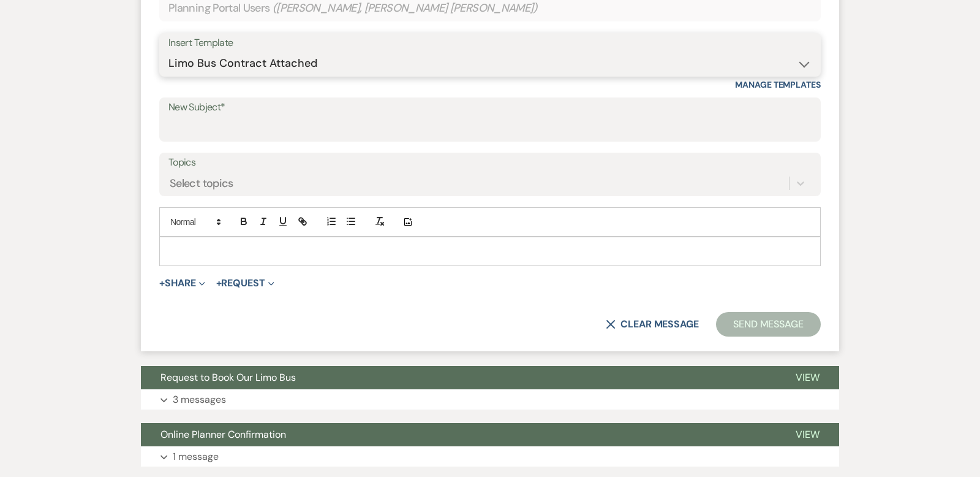 The height and width of the screenshot is (477, 980). What do you see at coordinates (199, 400) in the screenshot?
I see `p: 3 messages` at bounding box center [199, 400].